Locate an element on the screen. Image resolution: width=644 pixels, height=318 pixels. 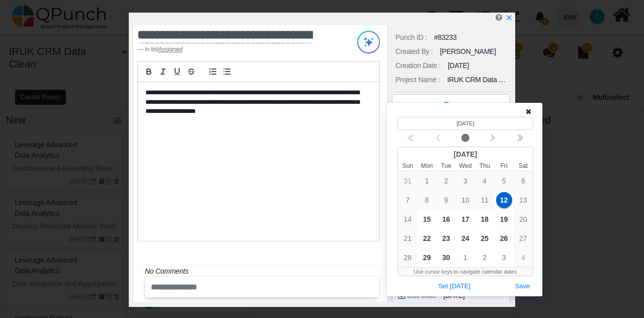
span: 15 is located at coordinates (427, 219).